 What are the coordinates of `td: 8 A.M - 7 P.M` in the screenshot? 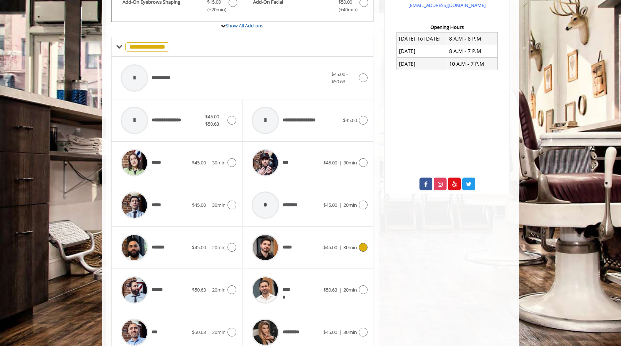 It's located at (472, 51).